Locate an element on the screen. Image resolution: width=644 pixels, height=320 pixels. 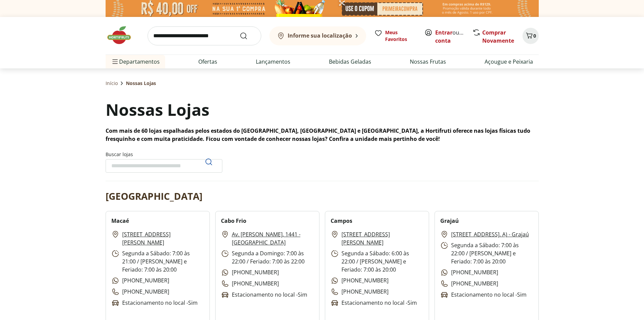
button: Submit Search is located at coordinates (248, 36).